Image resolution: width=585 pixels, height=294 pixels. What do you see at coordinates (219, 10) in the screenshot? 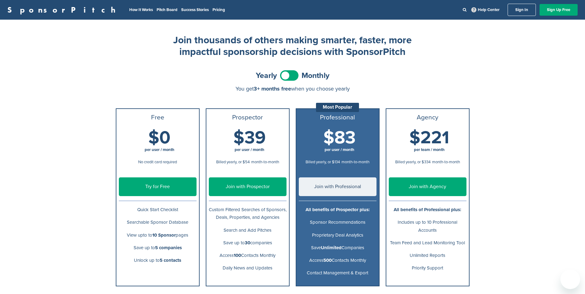
I see `a: Pricing` at bounding box center [219, 10].